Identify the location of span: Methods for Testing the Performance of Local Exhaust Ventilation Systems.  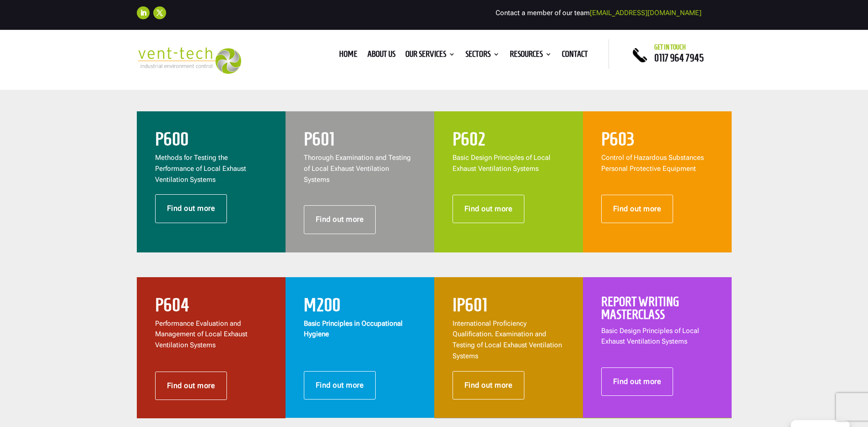
(201, 169).